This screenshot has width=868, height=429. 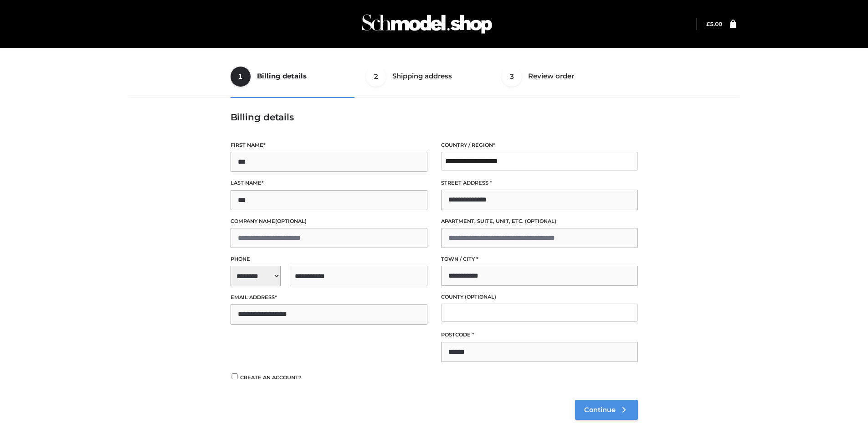 I want to click on a: Schmodel Admin 964, so click(x=427, y=24).